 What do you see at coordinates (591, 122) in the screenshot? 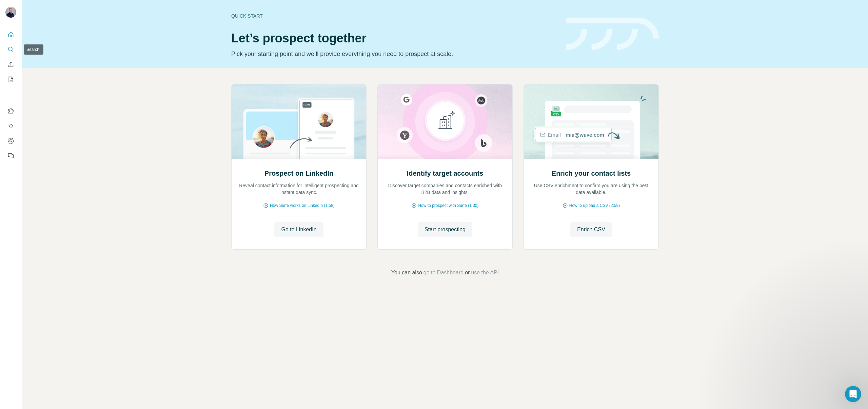
I see `img: Enrich your contact lists` at bounding box center [591, 122].